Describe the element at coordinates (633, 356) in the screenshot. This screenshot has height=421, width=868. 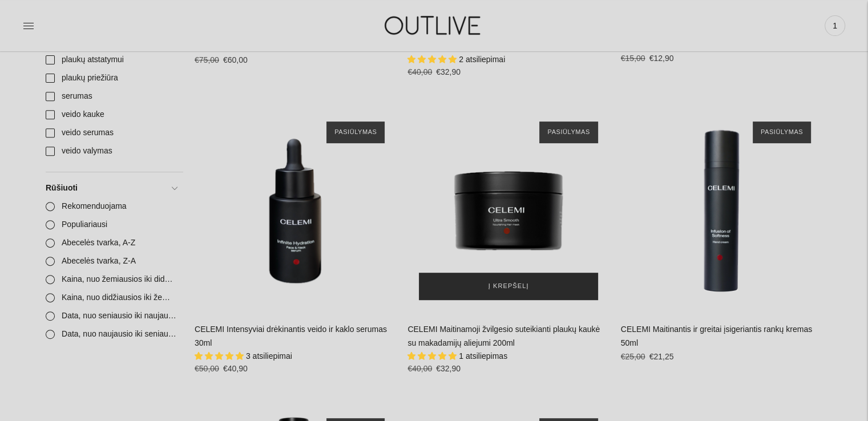
I see `s: €25,00` at that location.